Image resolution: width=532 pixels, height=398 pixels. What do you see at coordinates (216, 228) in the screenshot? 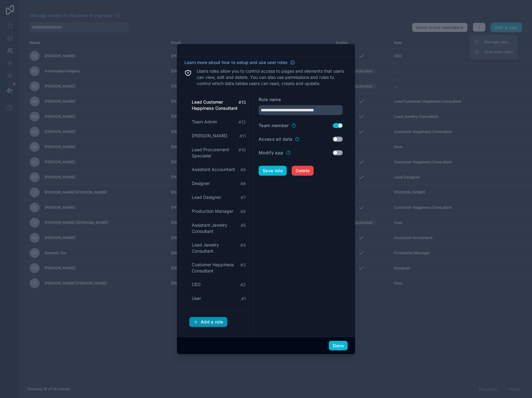
I see `span: Assistant Jewelry Consultant` at bounding box center [216, 228].